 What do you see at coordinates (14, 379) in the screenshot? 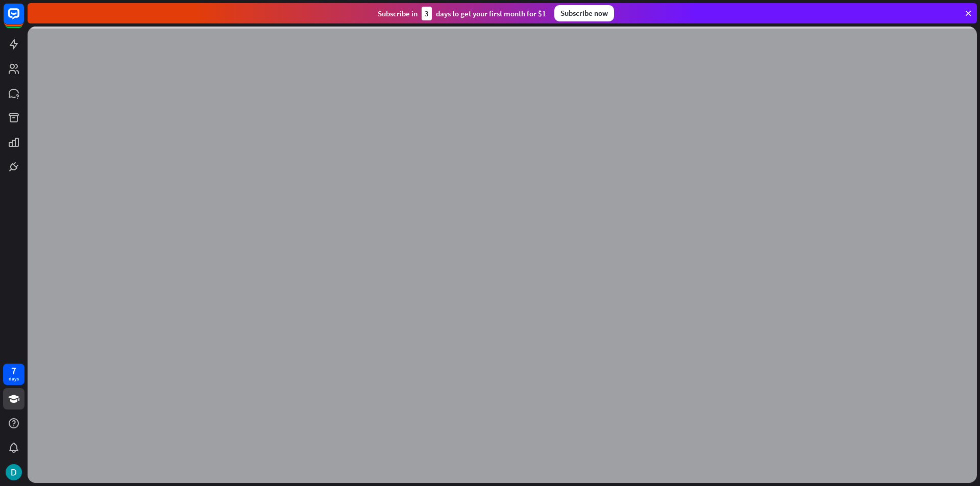
I see `div: days` at bounding box center [14, 379].